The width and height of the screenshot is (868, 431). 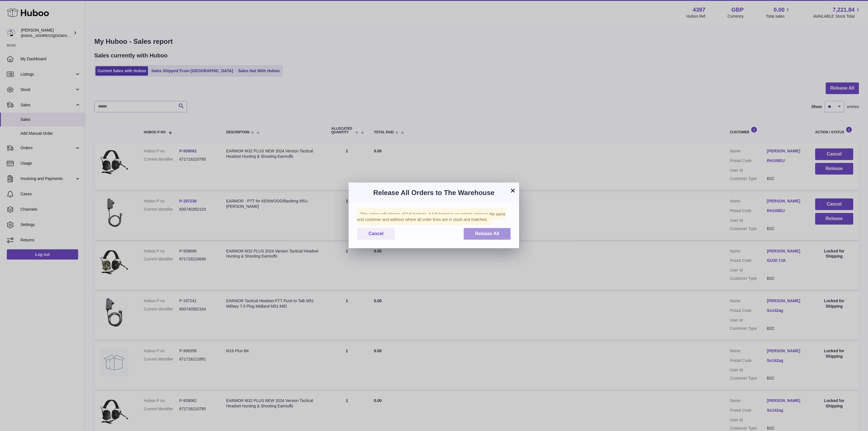 What do you see at coordinates (432, 216) in the screenshot?
I see `span: This action will release all full baskets. A full basket is an order/s going to the same end cust...` at bounding box center [432, 216].